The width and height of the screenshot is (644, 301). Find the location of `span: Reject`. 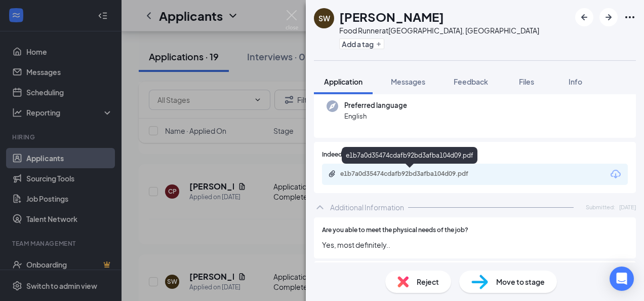

span: Reject is located at coordinates (428, 281).